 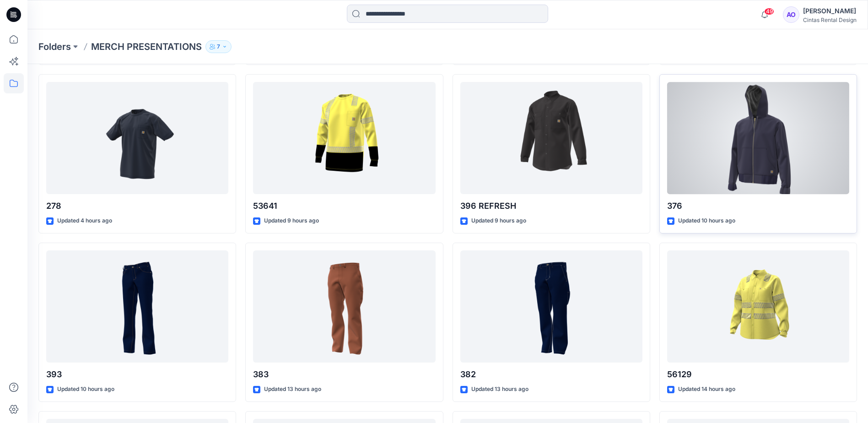 What do you see at coordinates (54, 47) in the screenshot?
I see `a: Folders` at bounding box center [54, 47].